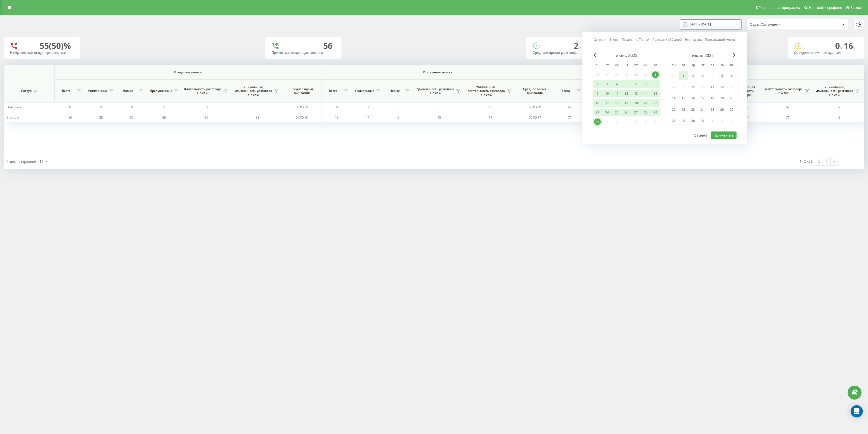 This screenshot has height=434, width=868. I want to click on div: 16, so click(693, 98).